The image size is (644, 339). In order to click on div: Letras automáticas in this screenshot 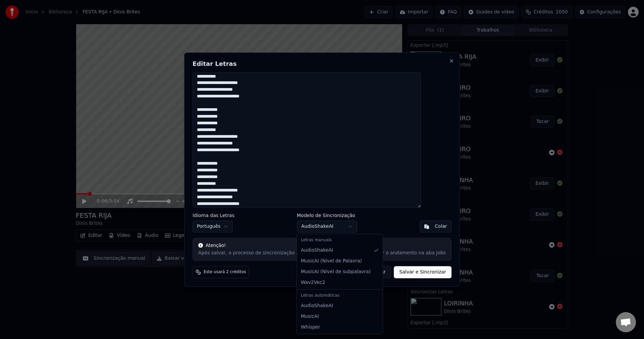, I will do `click(340, 296)`.